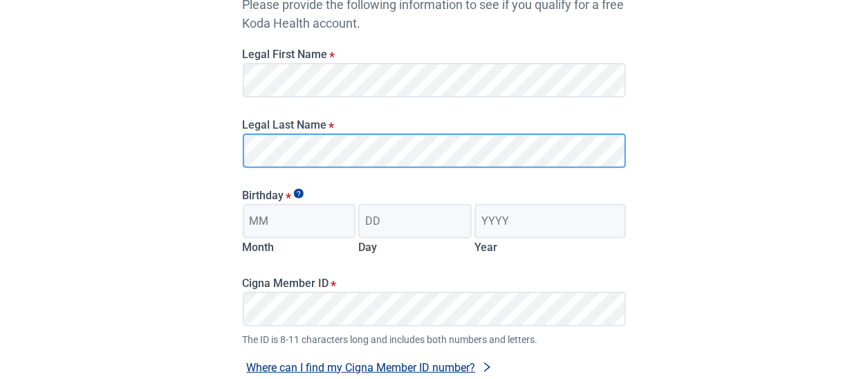 The image size is (868, 379). Describe the element at coordinates (434, 54) in the screenshot. I see `label: Legal First Name` at that location.